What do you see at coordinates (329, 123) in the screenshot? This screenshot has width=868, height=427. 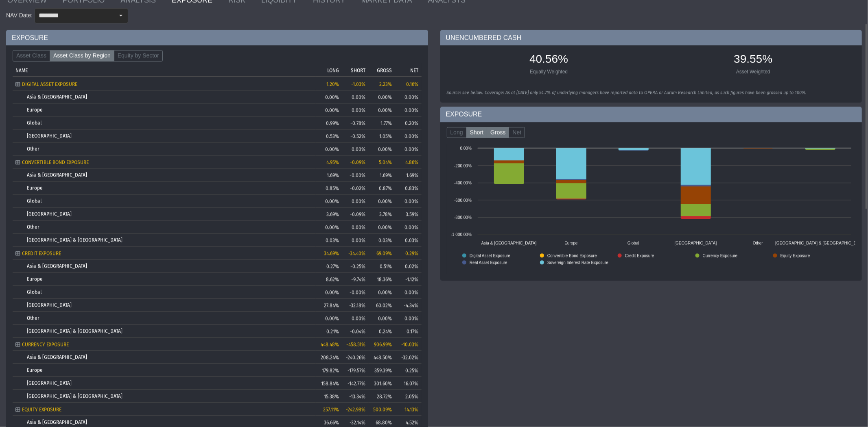 I see `td: 0.99%` at bounding box center [329, 123].